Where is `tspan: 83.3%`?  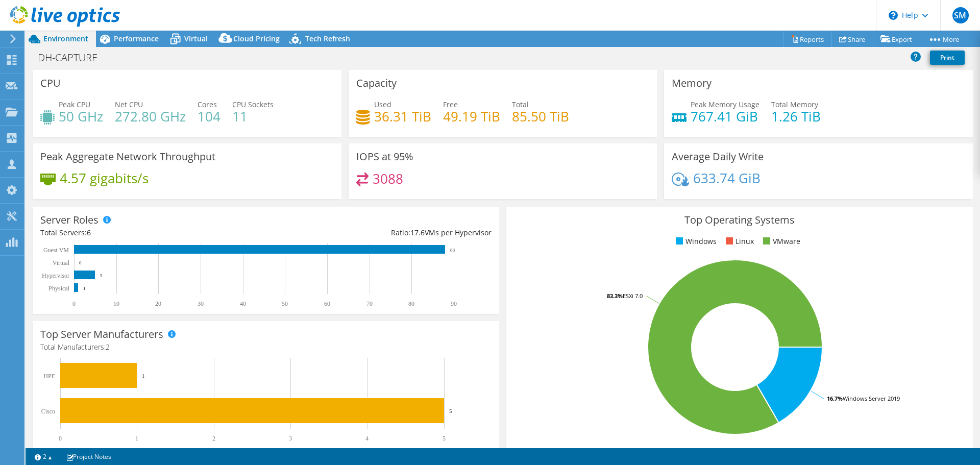 tspan: 83.3% is located at coordinates (615, 295).